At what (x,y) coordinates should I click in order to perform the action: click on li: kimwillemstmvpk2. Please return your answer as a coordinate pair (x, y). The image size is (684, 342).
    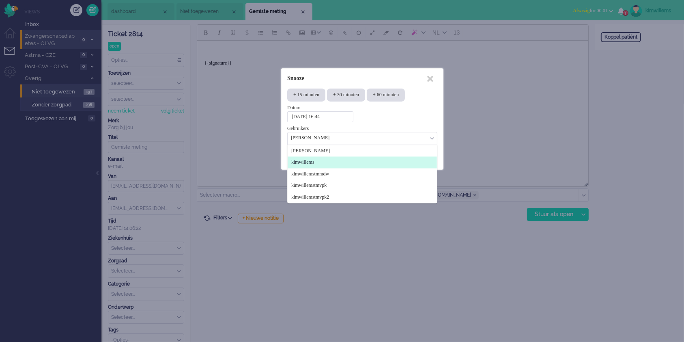
    Looking at the image, I should click on (362, 197).